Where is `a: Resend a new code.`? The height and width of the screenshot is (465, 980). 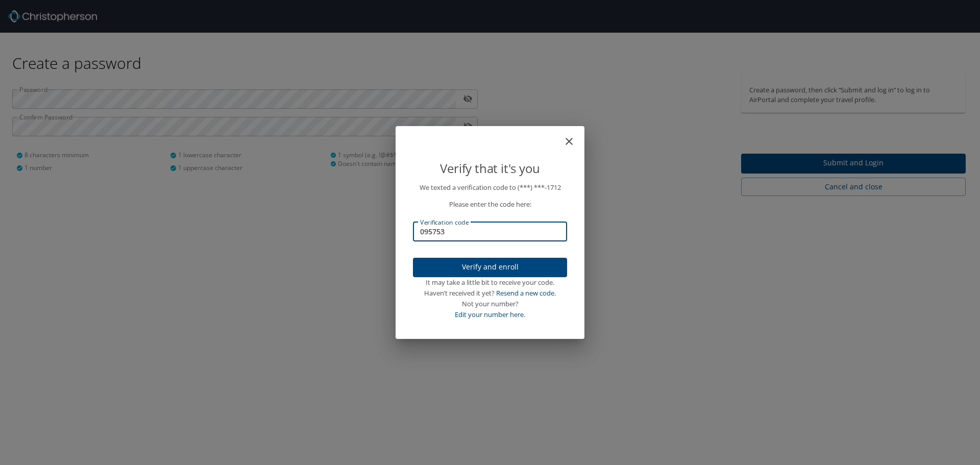 a: Resend a new code. is located at coordinates (526, 293).